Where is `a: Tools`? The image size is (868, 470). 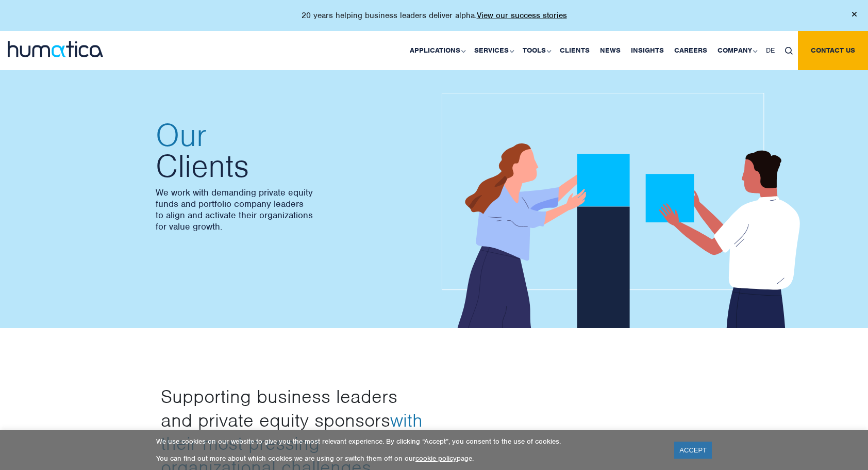
a: Tools is located at coordinates (536, 50).